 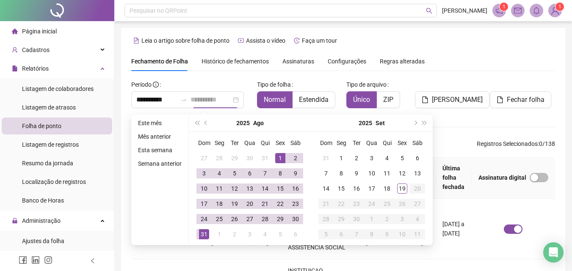 I want to click on td: 2025-08-16, so click(x=296, y=189).